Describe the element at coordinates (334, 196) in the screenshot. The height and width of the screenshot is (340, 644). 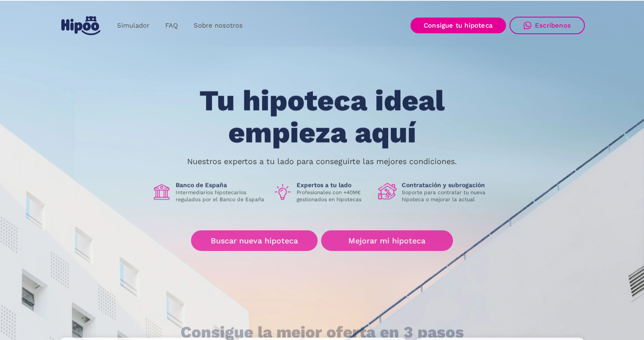
I see `p: Profesionales con +40M€ gestionados en hipotecas` at that location.